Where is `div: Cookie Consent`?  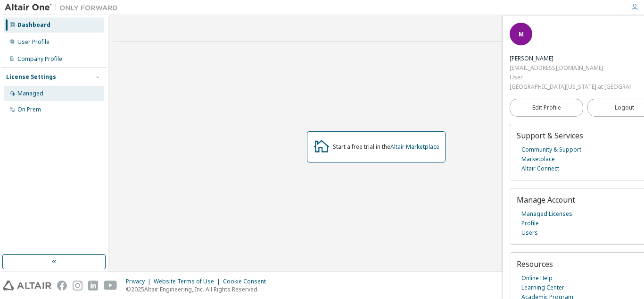
div: Cookie Consent is located at coordinates (247, 281).